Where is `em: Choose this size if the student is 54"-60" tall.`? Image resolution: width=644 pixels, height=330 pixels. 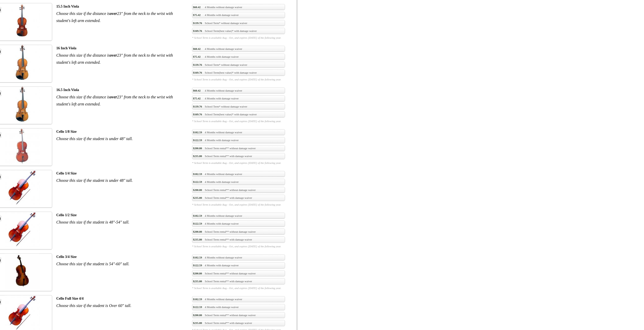
em: Choose this size if the student is 54"-60" tall. is located at coordinates (93, 264).